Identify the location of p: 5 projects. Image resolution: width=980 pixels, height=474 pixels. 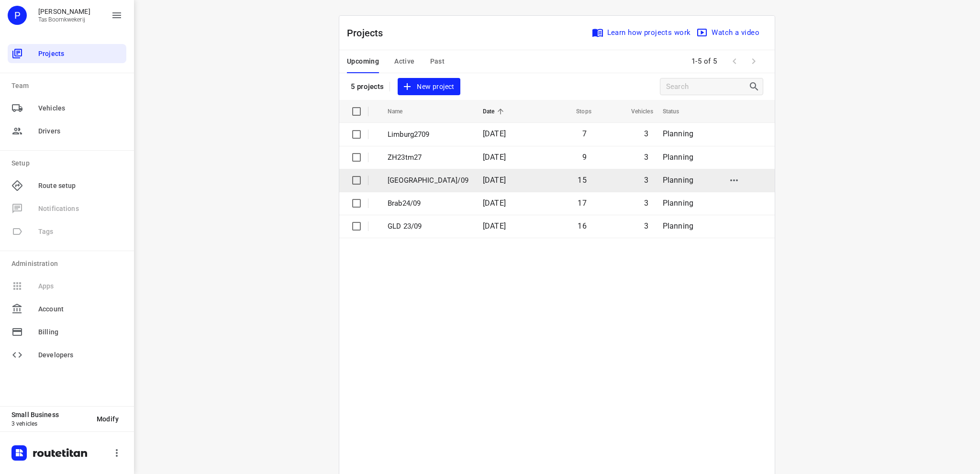
(367, 87).